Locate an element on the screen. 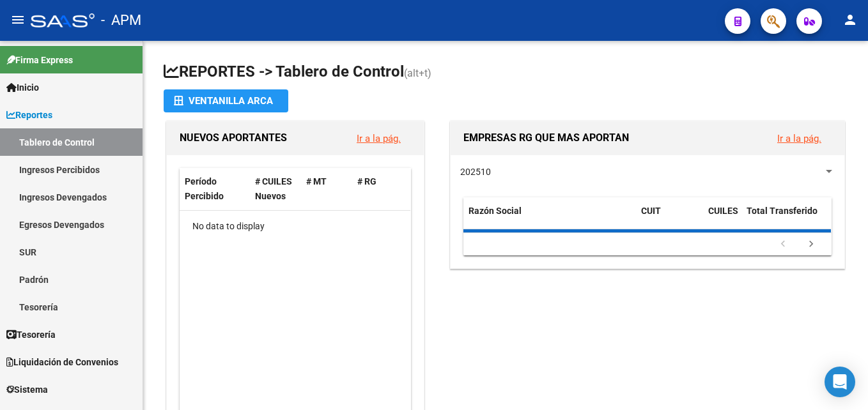 The width and height of the screenshot is (868, 410). mat-icon: menu is located at coordinates (18, 20).